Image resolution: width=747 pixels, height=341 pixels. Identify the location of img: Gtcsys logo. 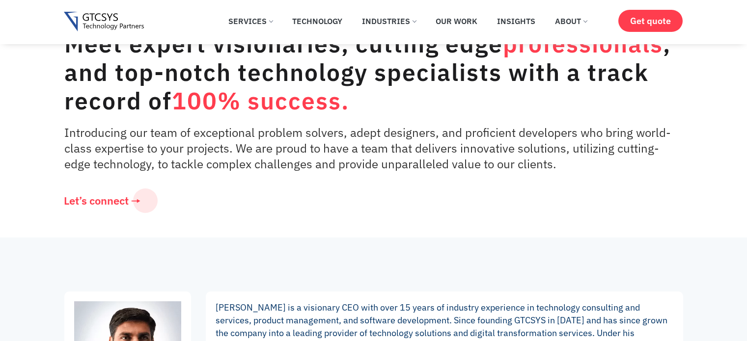
(104, 22).